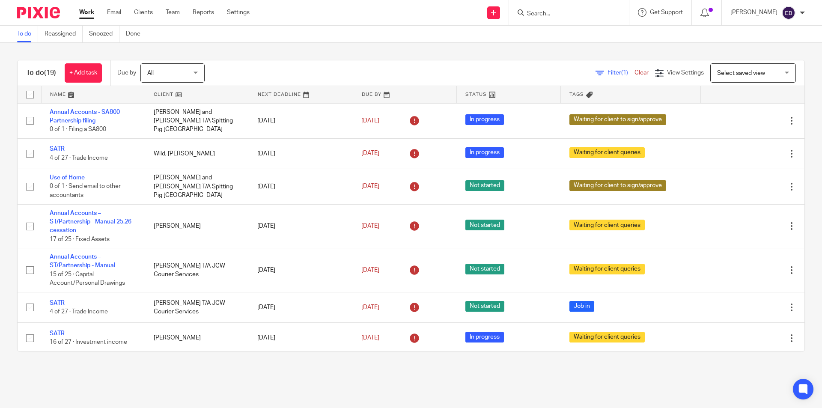  I want to click on img: svg%3E, so click(789, 13).